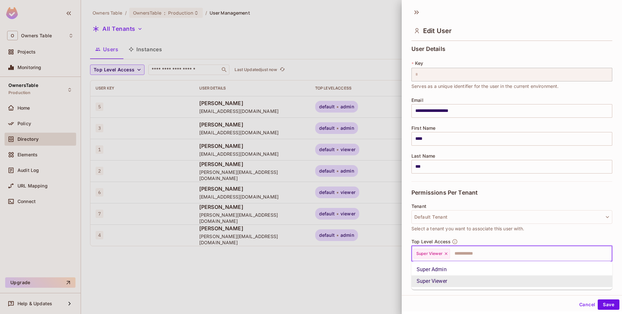 The image size is (622, 314). Describe the element at coordinates (423, 156) in the screenshot. I see `span: Last Name` at that location.